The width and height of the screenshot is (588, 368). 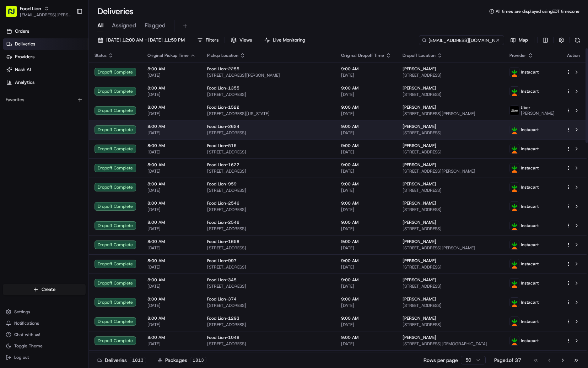 I want to click on span: Food Lion-1622, so click(x=223, y=165).